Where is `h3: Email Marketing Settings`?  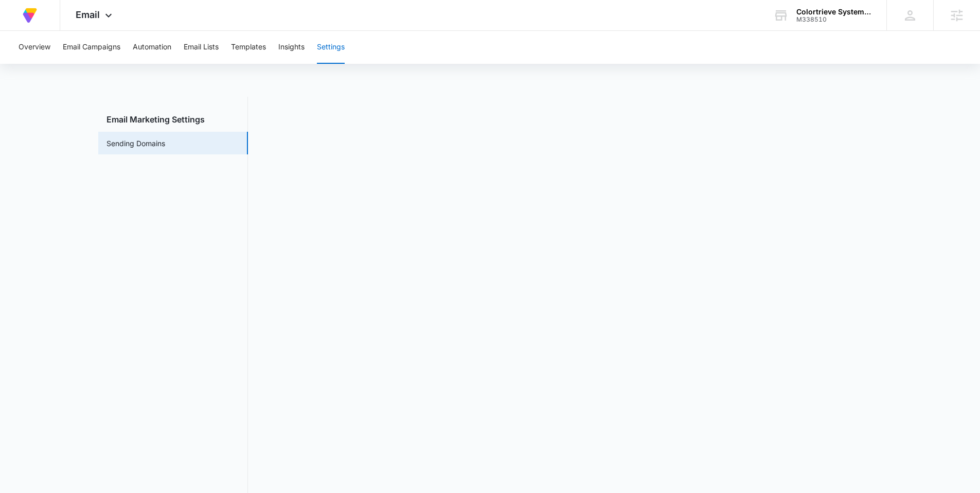
h3: Email Marketing Settings is located at coordinates (173, 120).